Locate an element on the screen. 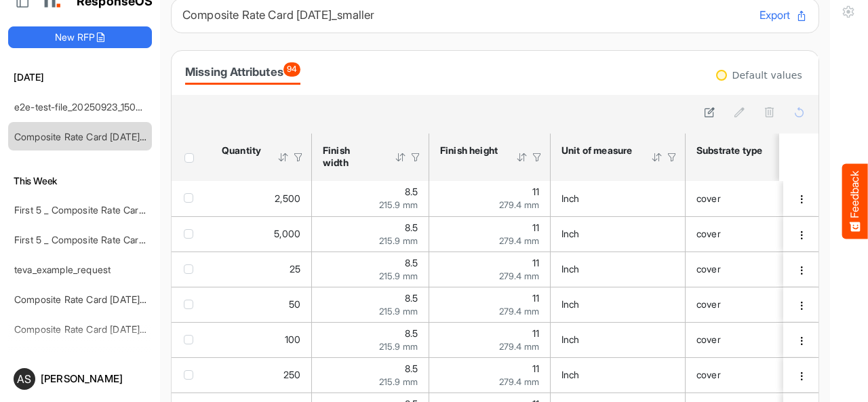 This screenshot has width=868, height=402. div: Default values is located at coordinates (766, 75).